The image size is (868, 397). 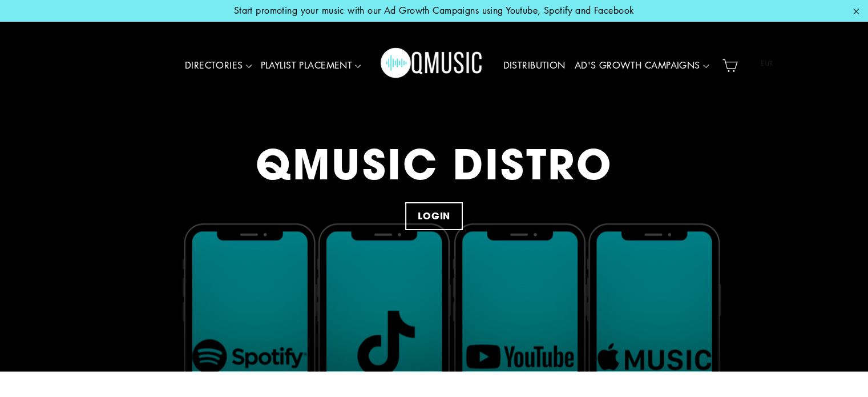 I want to click on img: Q Music Promotions, so click(x=432, y=66).